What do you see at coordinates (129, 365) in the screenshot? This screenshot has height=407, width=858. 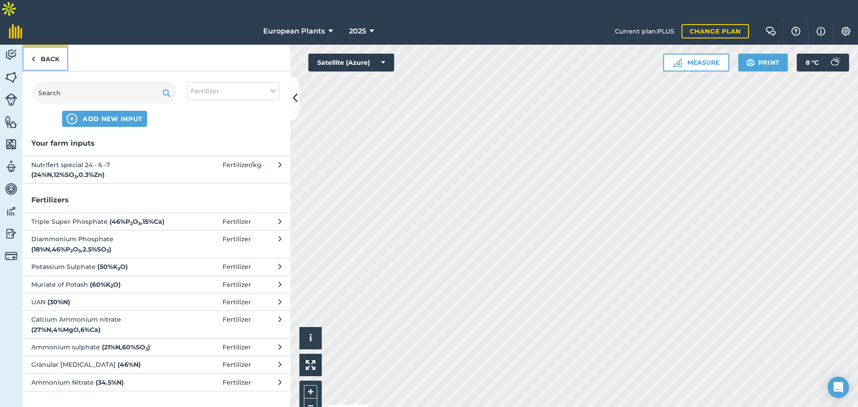 I see `strong: ( 46 % N )` at bounding box center [129, 365].